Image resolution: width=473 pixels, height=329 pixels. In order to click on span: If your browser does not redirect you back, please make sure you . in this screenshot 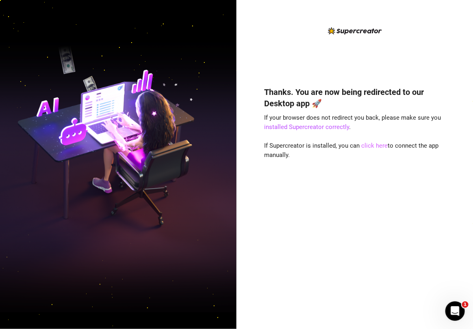, I will do `click(352, 123)`.